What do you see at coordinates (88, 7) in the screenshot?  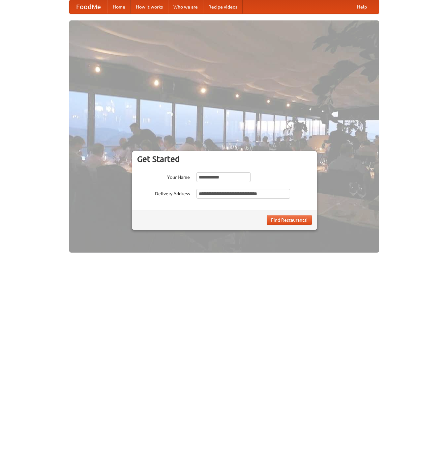 I see `a: FoodMe` at bounding box center [88, 7].